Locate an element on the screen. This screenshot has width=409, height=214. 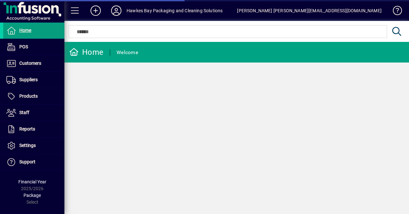
span: Reports is located at coordinates (27, 129).